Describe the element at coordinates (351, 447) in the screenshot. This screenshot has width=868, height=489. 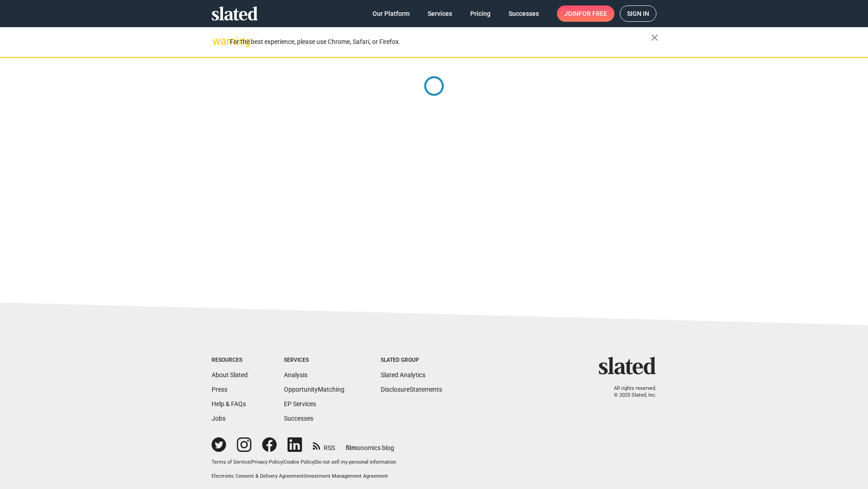
I see `span: film` at that location.